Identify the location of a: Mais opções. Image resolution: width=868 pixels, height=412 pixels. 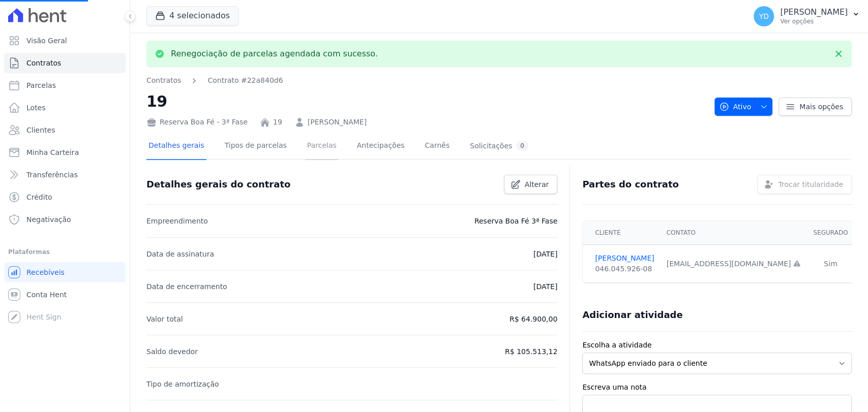
(815, 107).